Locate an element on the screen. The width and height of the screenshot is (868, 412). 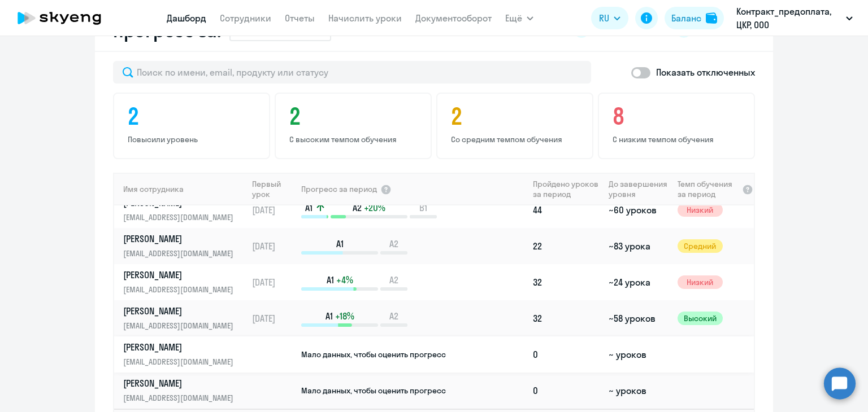
p: Повысили уровень is located at coordinates (194, 139).